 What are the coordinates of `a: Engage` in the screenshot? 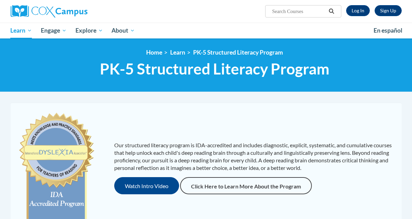 It's located at (53, 30).